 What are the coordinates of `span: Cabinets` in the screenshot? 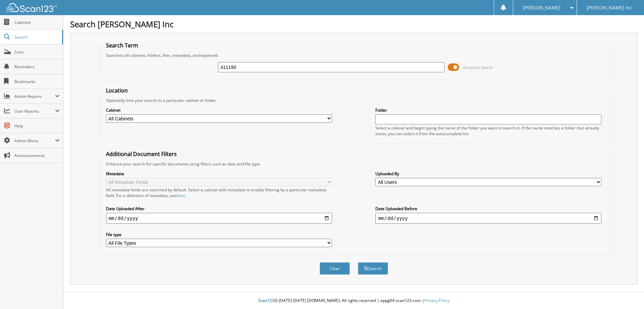 It's located at (37, 22).